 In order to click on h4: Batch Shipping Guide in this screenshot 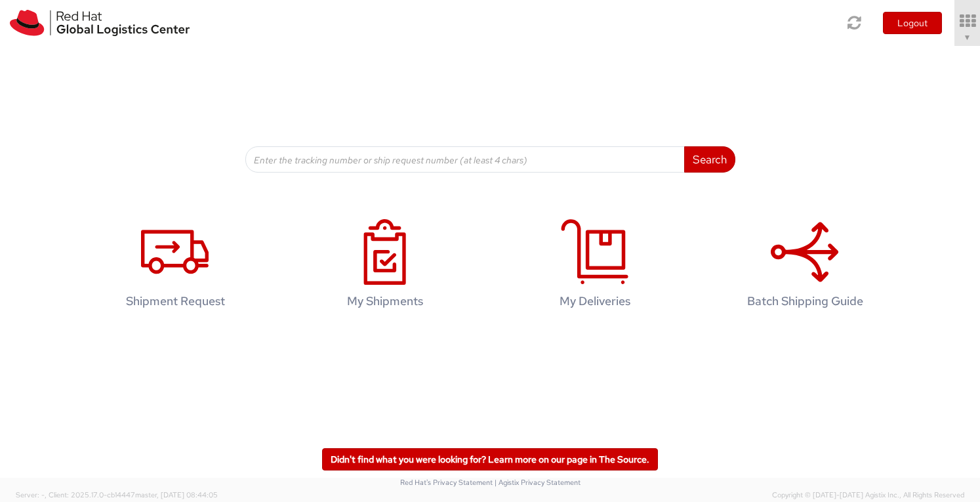, I will do `click(805, 301)`.